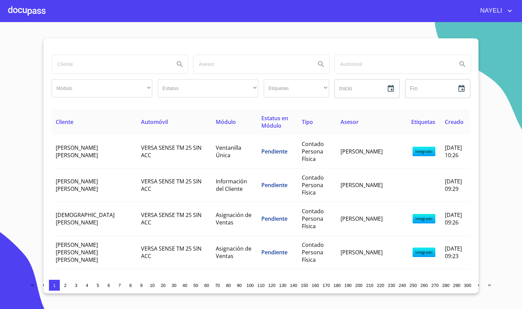 The image size is (522, 309). Describe the element at coordinates (468, 285) in the screenshot. I see `button: 300` at that location.